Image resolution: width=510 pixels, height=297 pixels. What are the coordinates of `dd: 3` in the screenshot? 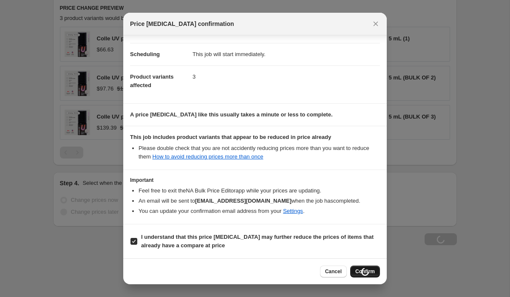 It's located at (286, 77).